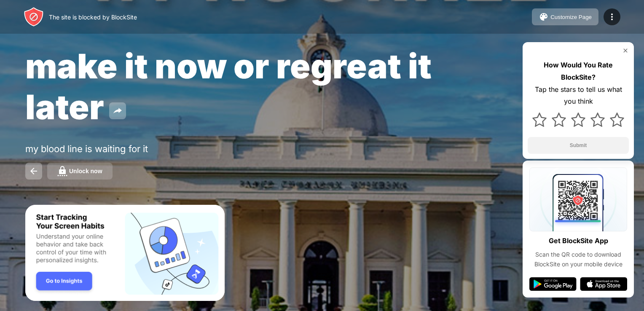 This screenshot has width=644, height=311. Describe the element at coordinates (92, 17) in the screenshot. I see `div: The site is blocked by BlockSite` at that location.